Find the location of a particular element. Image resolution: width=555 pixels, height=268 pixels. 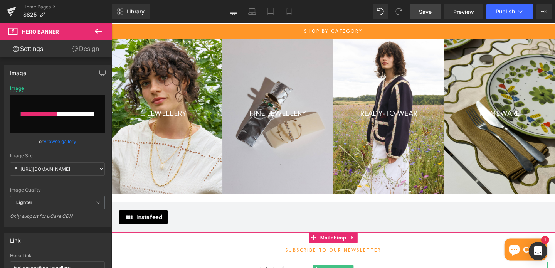

button: Undo is located at coordinates (380, 12).